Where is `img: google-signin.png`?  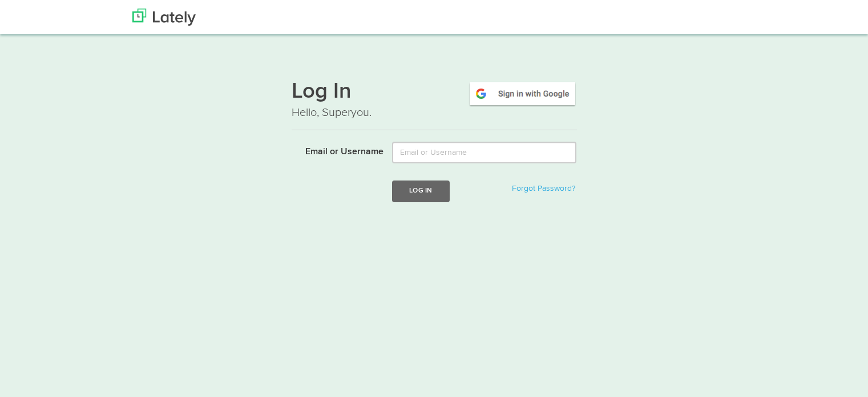
img: google-signin.png is located at coordinates (522, 93).